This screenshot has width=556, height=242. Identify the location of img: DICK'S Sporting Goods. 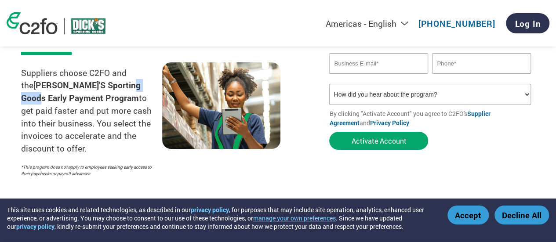
(88, 26).